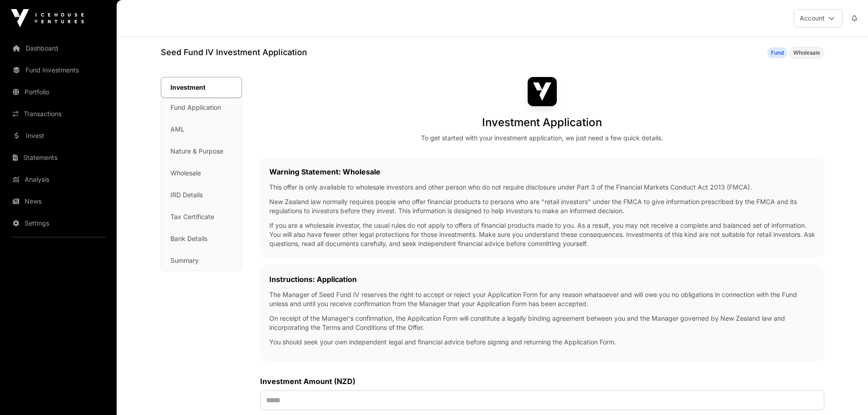 The image size is (868, 415). I want to click on a: Dashboard, so click(58, 48).